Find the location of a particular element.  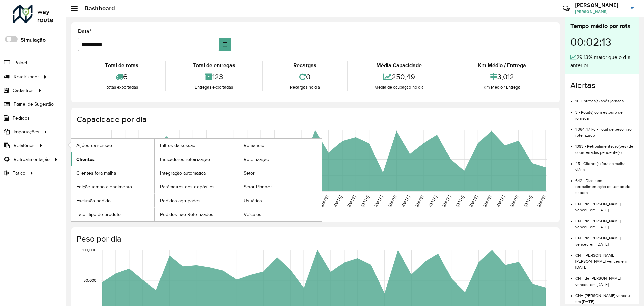

a: Clientes is located at coordinates (113, 159).